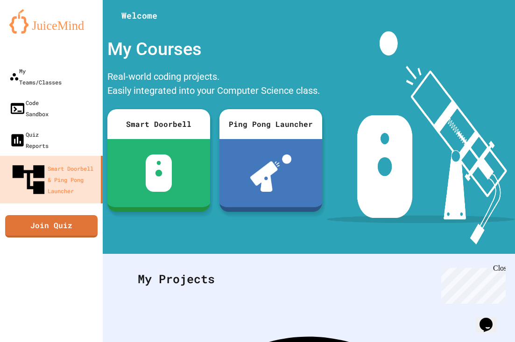 The image size is (515, 342). What do you see at coordinates (271, 124) in the screenshot?
I see `div: Ping Pong Launcher` at bounding box center [271, 124].